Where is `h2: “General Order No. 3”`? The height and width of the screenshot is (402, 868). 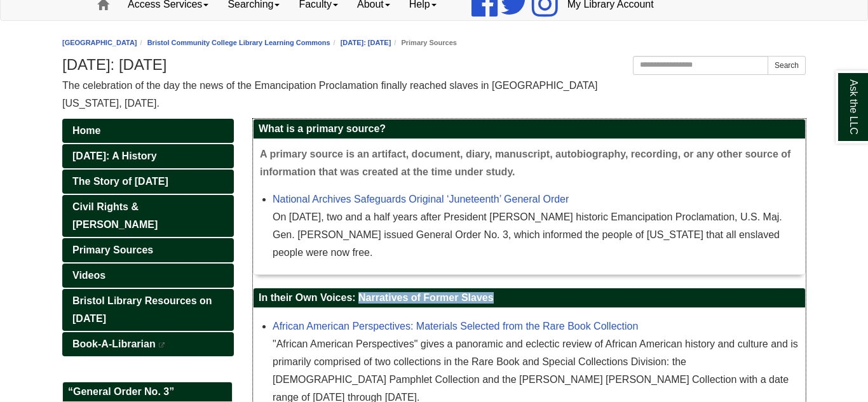
h2: “General Order No. 3” is located at coordinates (147, 392).